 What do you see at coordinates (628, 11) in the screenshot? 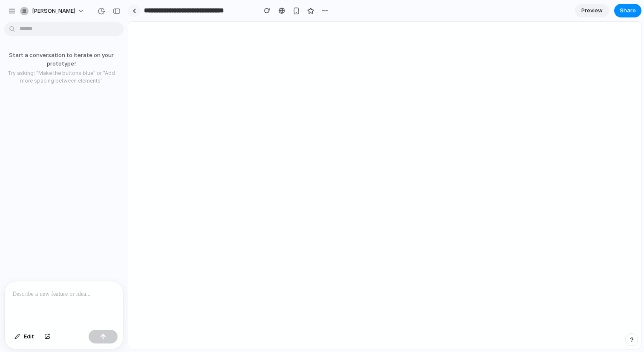
I see `span: Share` at bounding box center [628, 11].